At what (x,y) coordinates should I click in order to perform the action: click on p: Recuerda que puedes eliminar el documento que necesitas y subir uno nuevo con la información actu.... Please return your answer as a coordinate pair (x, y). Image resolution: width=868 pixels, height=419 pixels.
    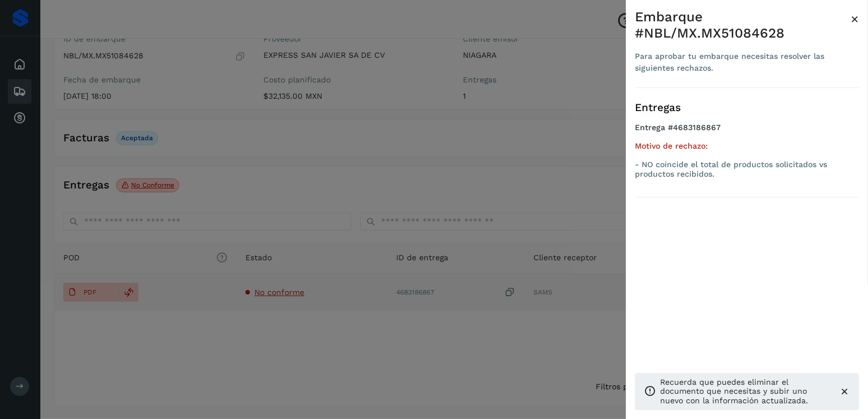
    Looking at the image, I should click on (745, 392).